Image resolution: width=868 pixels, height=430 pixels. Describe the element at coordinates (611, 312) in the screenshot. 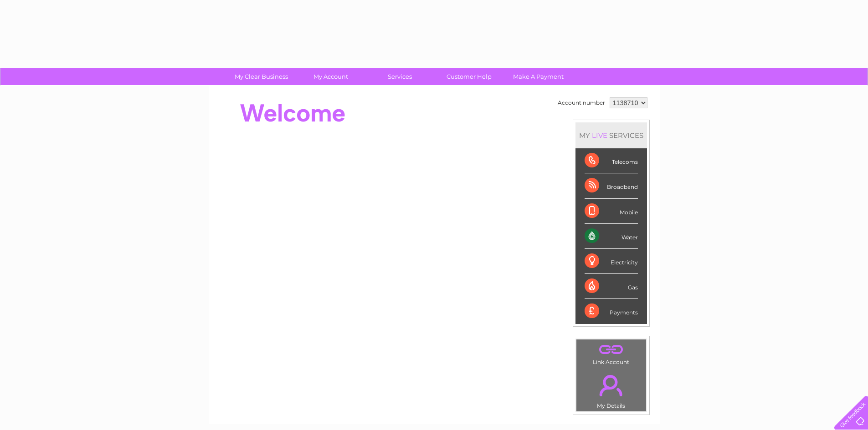

I see `div: Payments` at that location.